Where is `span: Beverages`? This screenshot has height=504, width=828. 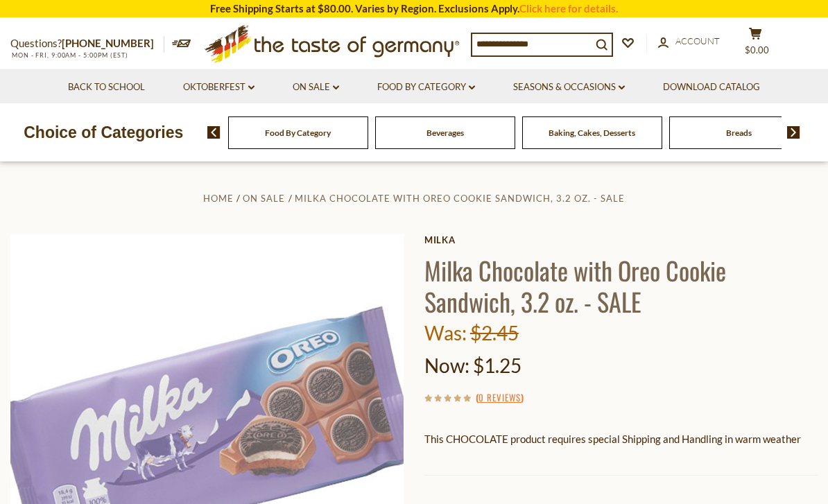
span: Beverages is located at coordinates (445, 132).